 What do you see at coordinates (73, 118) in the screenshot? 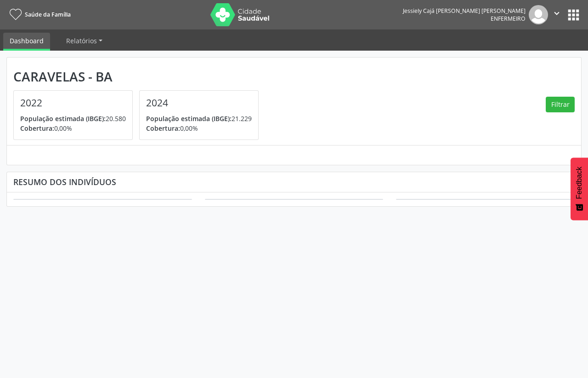
I see `p: 20.580` at bounding box center [73, 118].